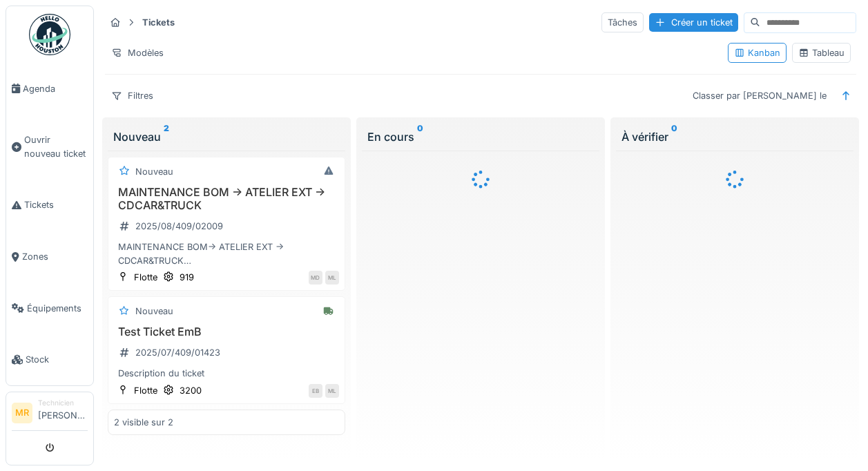 This screenshot has height=471, width=868. What do you see at coordinates (821, 53) in the screenshot?
I see `div: Tableau` at bounding box center [821, 53].